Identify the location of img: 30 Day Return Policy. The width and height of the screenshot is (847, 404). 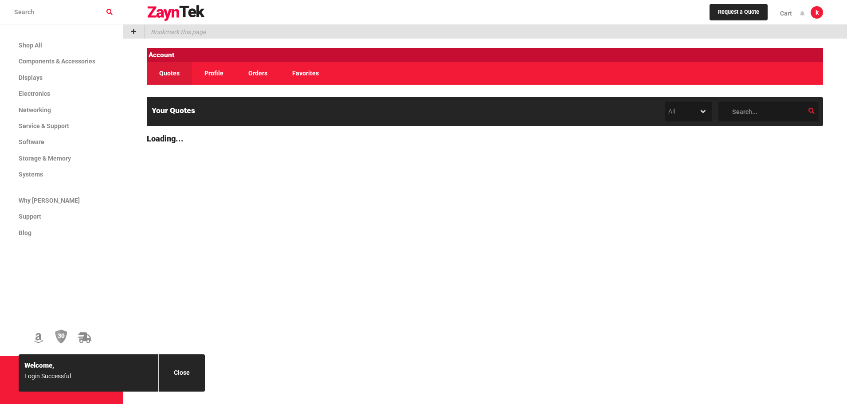
(61, 337).